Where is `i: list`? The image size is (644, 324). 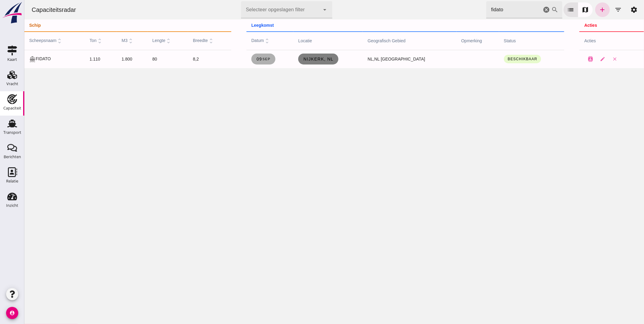
i: list is located at coordinates (547, 9).